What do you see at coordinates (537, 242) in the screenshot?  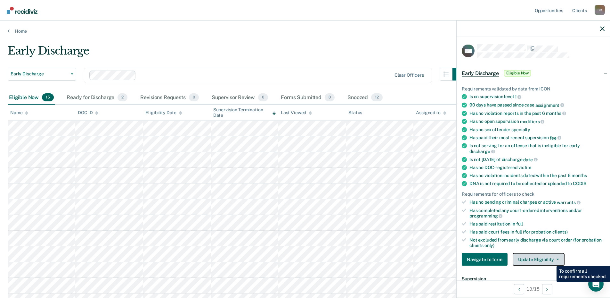 I see `div: Not excluded from early discharge via court order (for probation clients` at bounding box center [537, 242].